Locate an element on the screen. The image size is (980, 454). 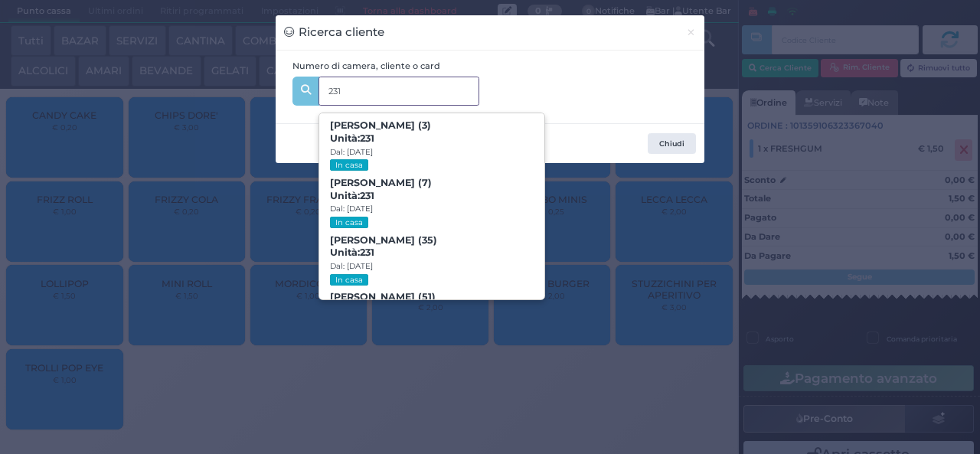
label: Numero di camera, cliente o card is located at coordinates (366, 66).